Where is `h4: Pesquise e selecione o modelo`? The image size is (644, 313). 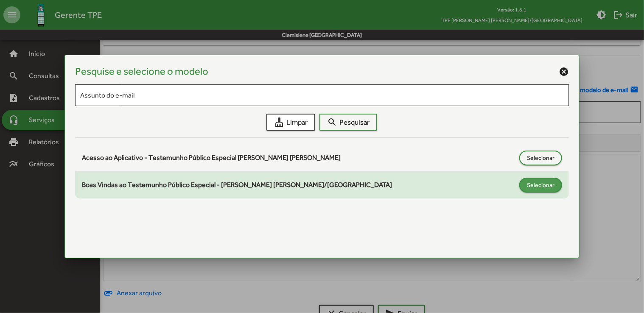
h4: Pesquise e selecione o modelo is located at coordinates (142, 72).